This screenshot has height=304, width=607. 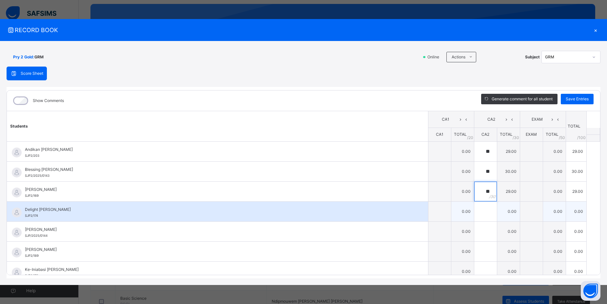 What do you see at coordinates (470, 138) in the screenshot?
I see `span: / 20` at bounding box center [470, 138].